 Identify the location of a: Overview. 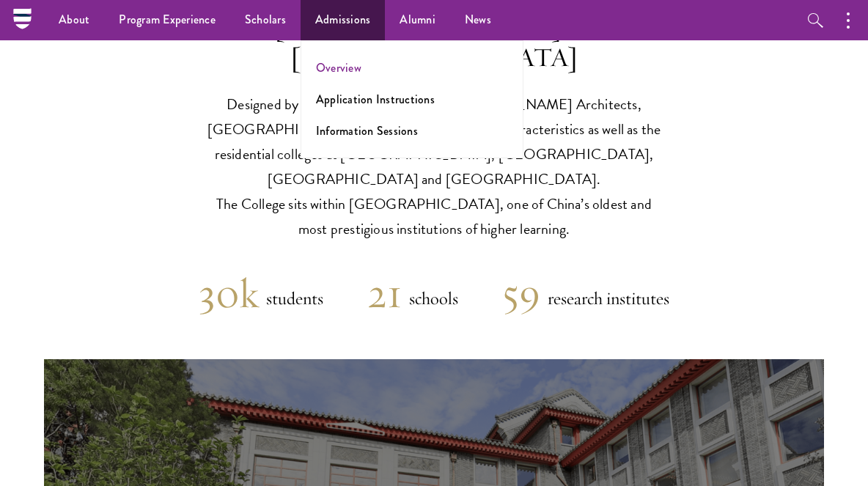
(339, 68).